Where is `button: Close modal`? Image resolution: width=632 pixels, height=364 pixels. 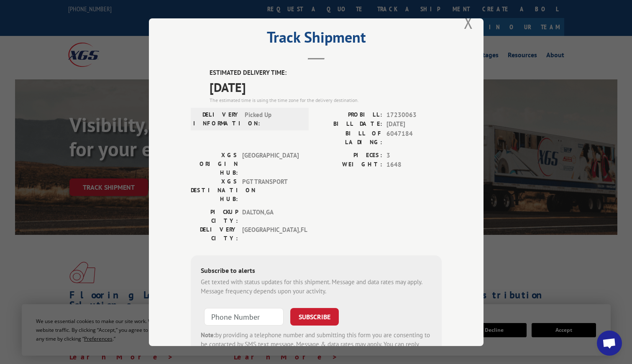 button: Close modal is located at coordinates (468, 22).